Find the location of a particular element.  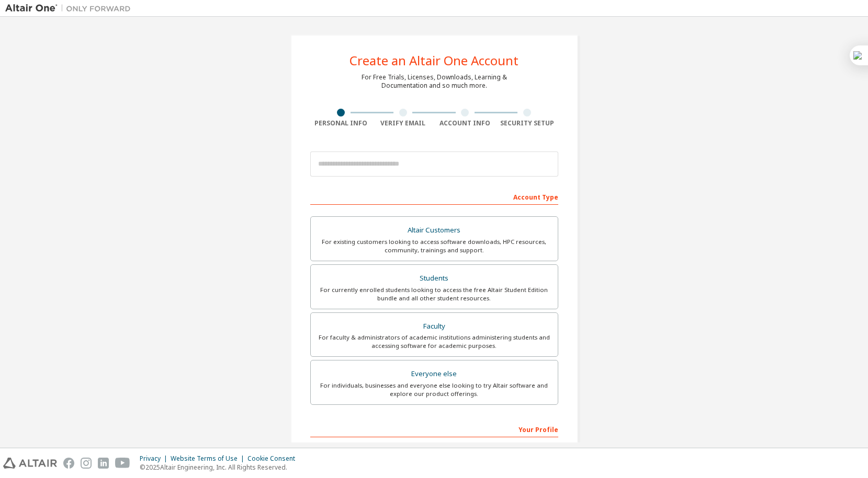

div: Faculty is located at coordinates (434, 326).